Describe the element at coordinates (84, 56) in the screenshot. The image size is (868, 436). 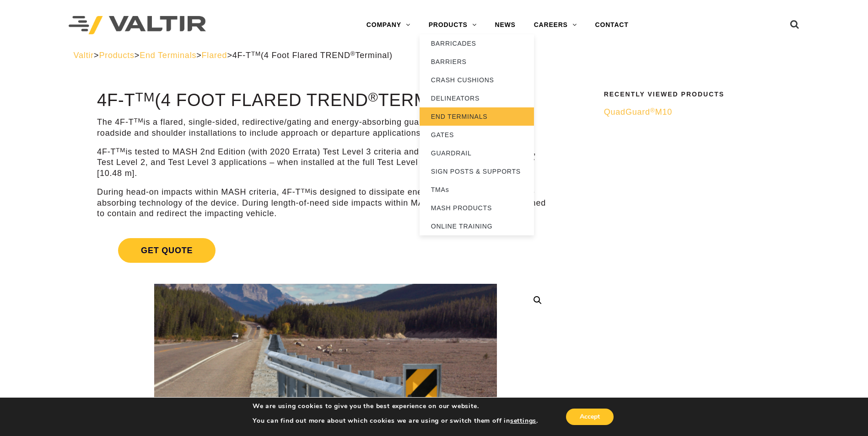
I see `a: Valtir` at that location.